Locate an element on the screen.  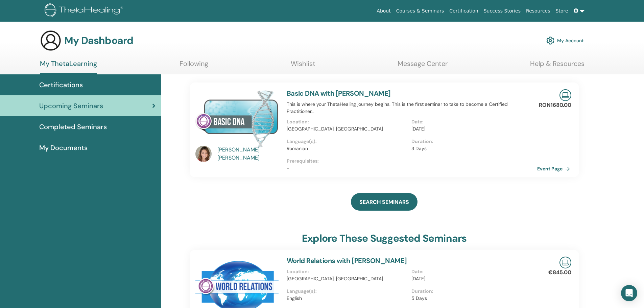
a: Following is located at coordinates (194, 66).